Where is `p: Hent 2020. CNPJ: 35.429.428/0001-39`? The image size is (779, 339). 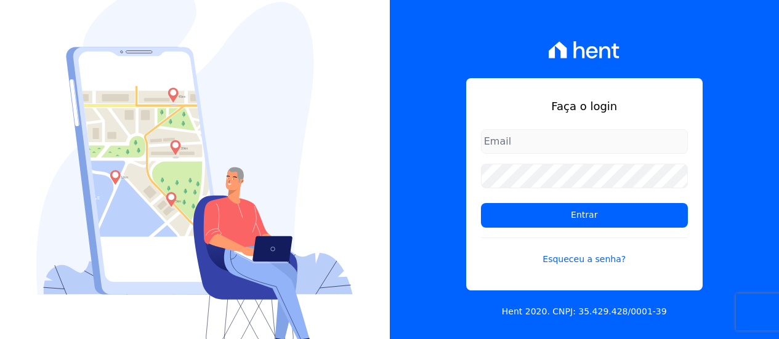
p: Hent 2020. CNPJ: 35.429.428/0001-39 is located at coordinates (584, 311).